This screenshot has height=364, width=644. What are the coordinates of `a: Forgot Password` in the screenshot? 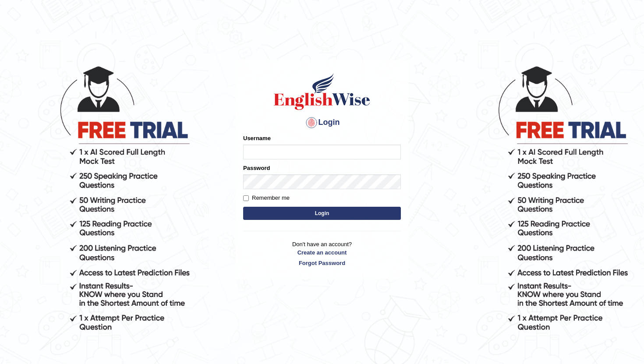 It's located at (322, 263).